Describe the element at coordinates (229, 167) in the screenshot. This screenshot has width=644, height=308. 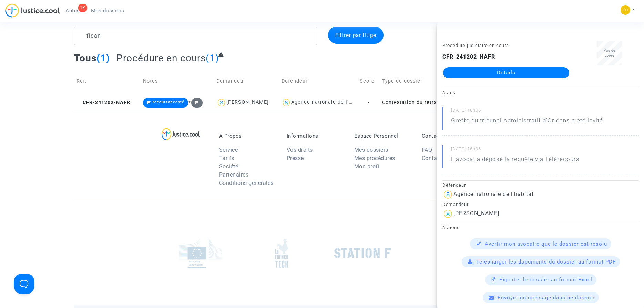
I see `a: Société` at that location.